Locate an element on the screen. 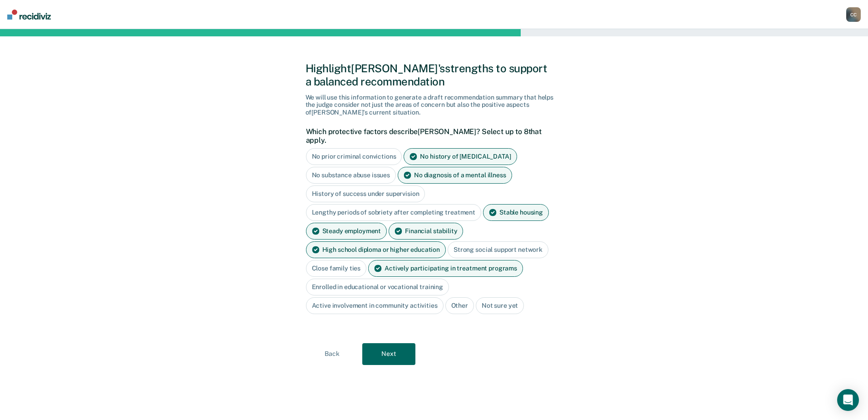 The image size is (868, 420). div: Financial stability is located at coordinates (426, 231).